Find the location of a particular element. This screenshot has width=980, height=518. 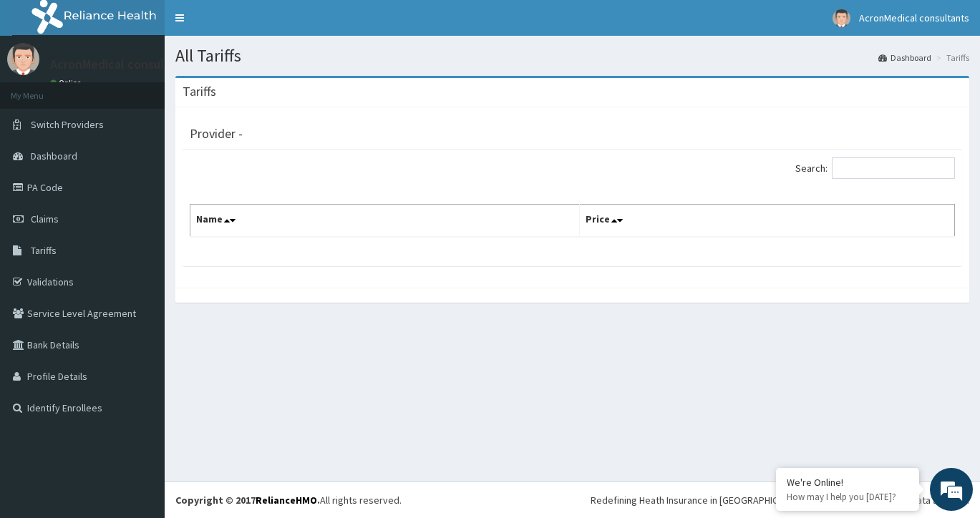

th: Price is located at coordinates (766, 221).